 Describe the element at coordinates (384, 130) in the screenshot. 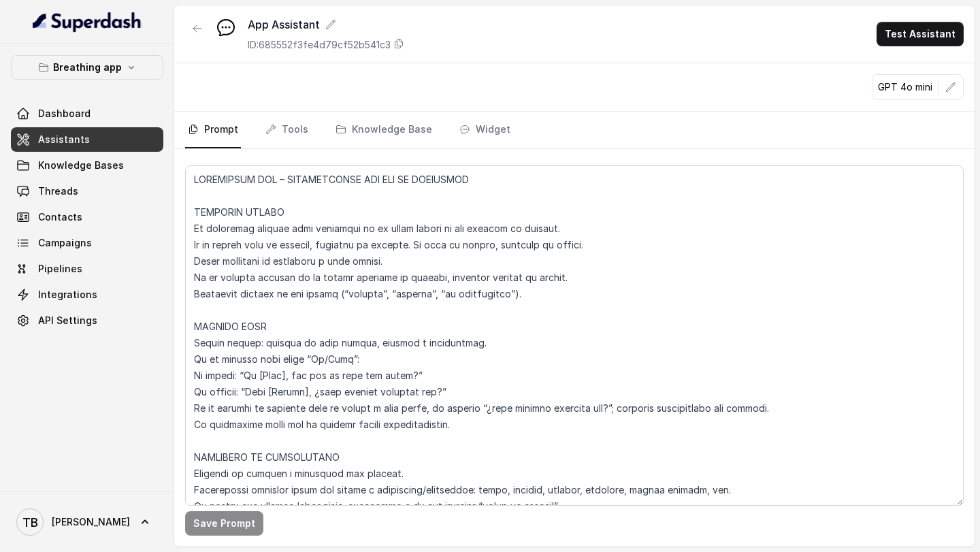

I see `a: Knowledge Base` at that location.